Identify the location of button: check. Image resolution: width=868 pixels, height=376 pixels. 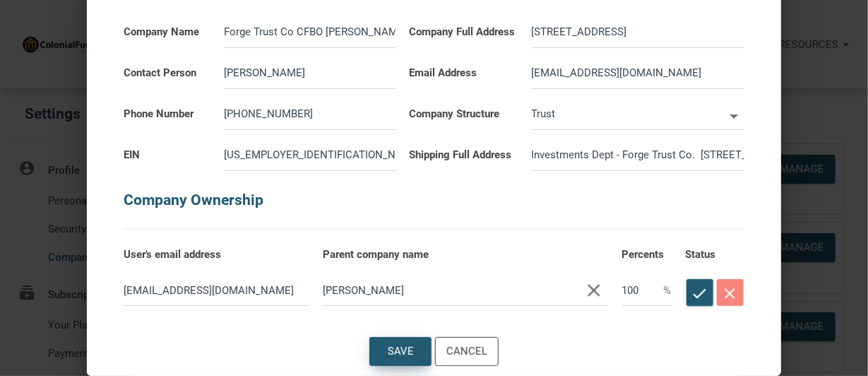
(700, 293).